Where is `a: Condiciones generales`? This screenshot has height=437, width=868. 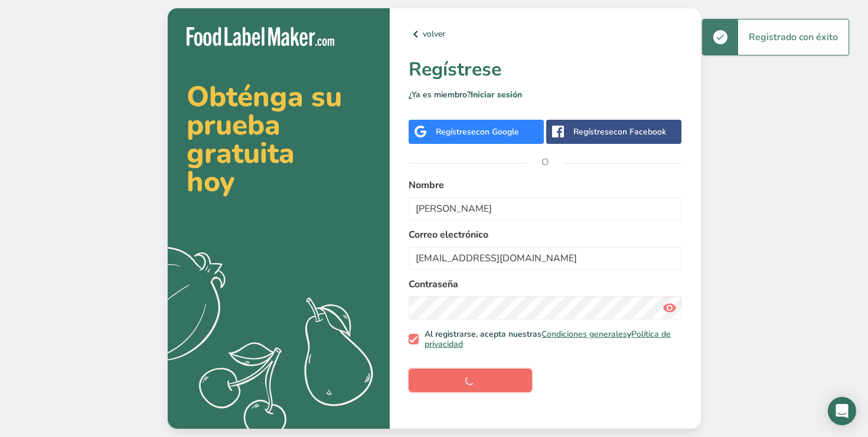
a: Condiciones generales is located at coordinates (584, 334).